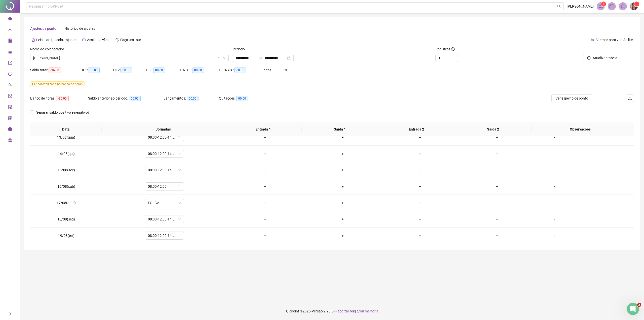 The height and width of the screenshot is (320, 644). What do you see at coordinates (589, 58) in the screenshot?
I see `span: reload` at bounding box center [589, 58].